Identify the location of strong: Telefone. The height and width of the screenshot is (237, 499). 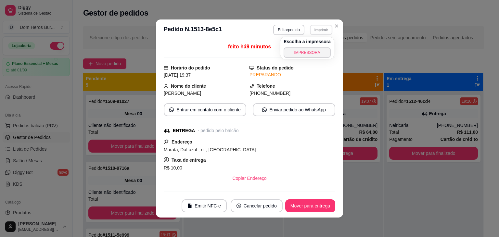
(266, 86).